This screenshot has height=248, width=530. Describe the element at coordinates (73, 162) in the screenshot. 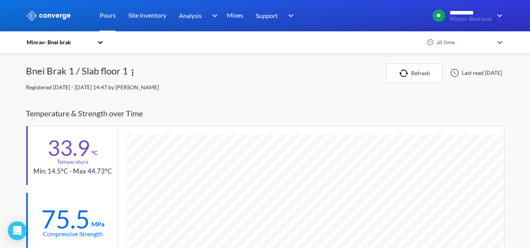

I see `div: Temperature` at that location.